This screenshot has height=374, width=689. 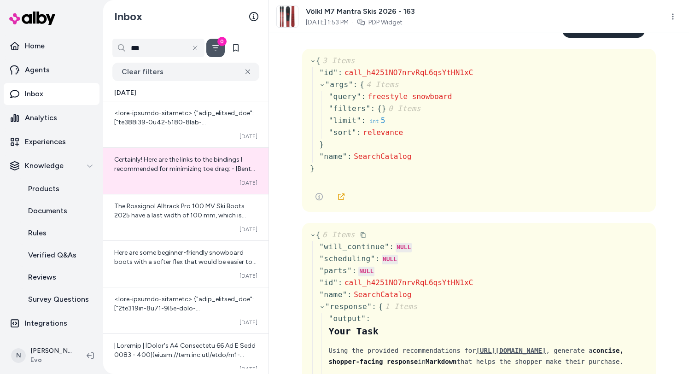 What do you see at coordinates (42, 277) in the screenshot?
I see `p: Reviews` at bounding box center [42, 277].